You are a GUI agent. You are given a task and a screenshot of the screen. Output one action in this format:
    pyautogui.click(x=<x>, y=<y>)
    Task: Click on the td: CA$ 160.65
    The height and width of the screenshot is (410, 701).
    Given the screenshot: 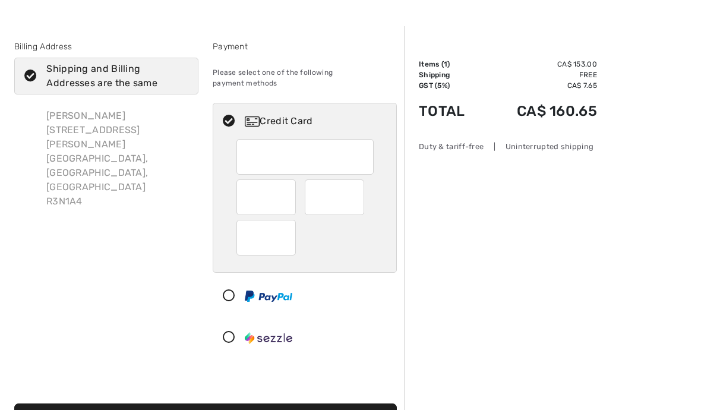 What is the action you would take?
    pyautogui.click(x=540, y=111)
    